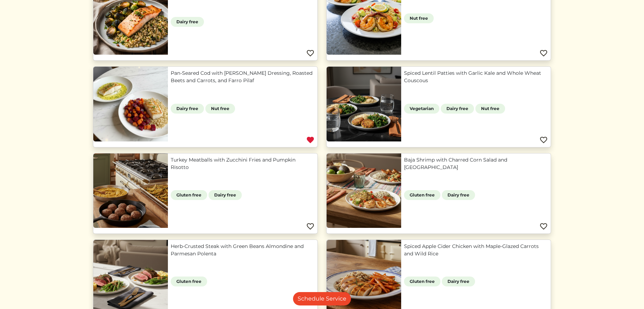 The width and height of the screenshot is (644, 309). Describe the element at coordinates (242, 250) in the screenshot. I see `a: Herb-Crusted Steak with Green Beans Almondine and Parmesan Polenta` at that location.